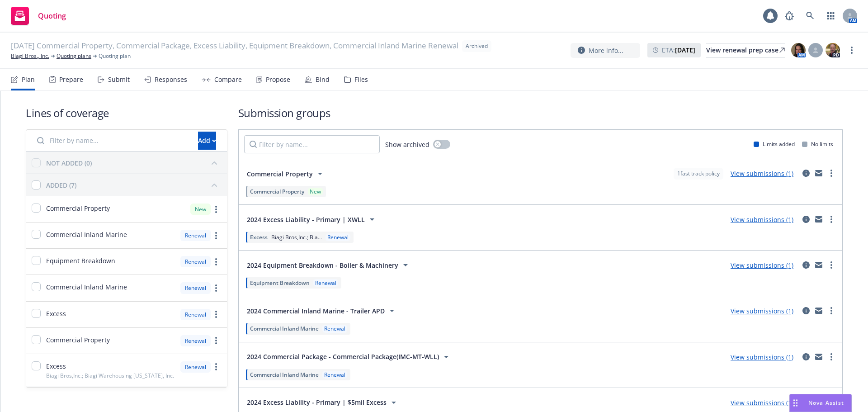 Image resolution: width=868 pixels, height=412 pixels. What do you see at coordinates (38, 16) in the screenshot?
I see `a: Quoting` at bounding box center [38, 16].